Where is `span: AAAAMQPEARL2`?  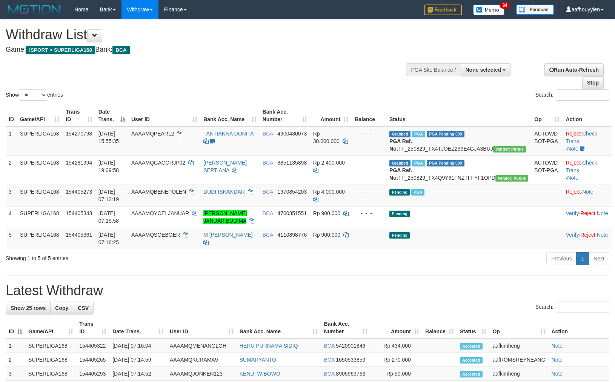
span: AAAAMQPEARL2 is located at coordinates (153, 134).